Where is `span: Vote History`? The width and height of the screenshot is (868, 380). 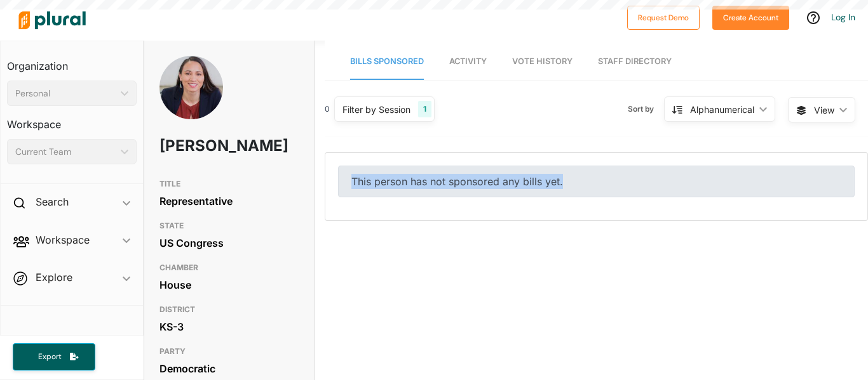
span: Vote History is located at coordinates (542, 61).